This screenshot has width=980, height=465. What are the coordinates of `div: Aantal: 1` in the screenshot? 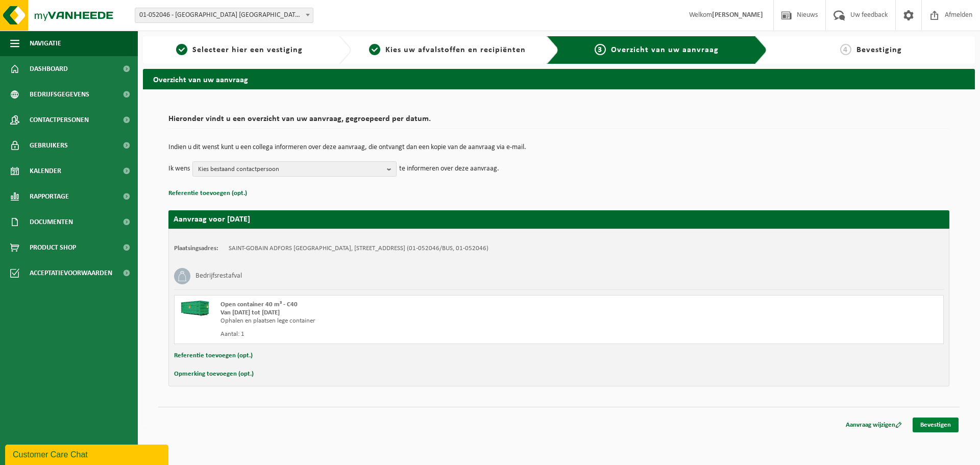 It's located at (410, 334).